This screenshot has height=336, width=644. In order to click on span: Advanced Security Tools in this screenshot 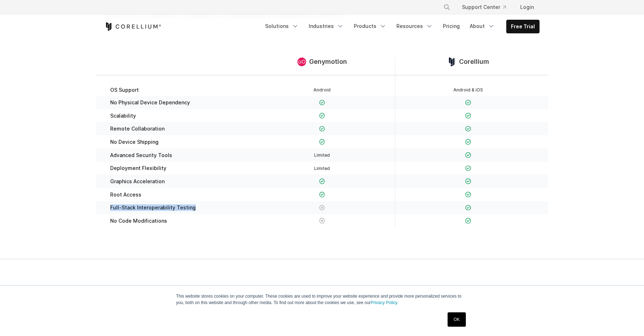, I will do `click(141, 155)`.